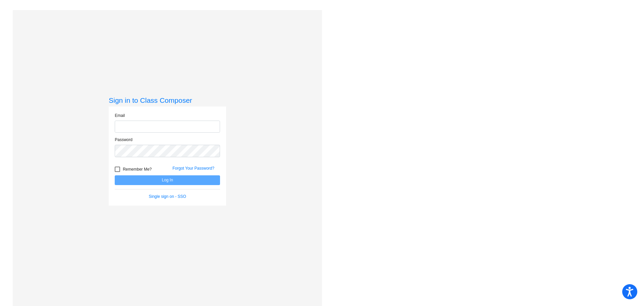 This screenshot has height=306, width=644. I want to click on a: Forgot Your Password?, so click(193, 168).